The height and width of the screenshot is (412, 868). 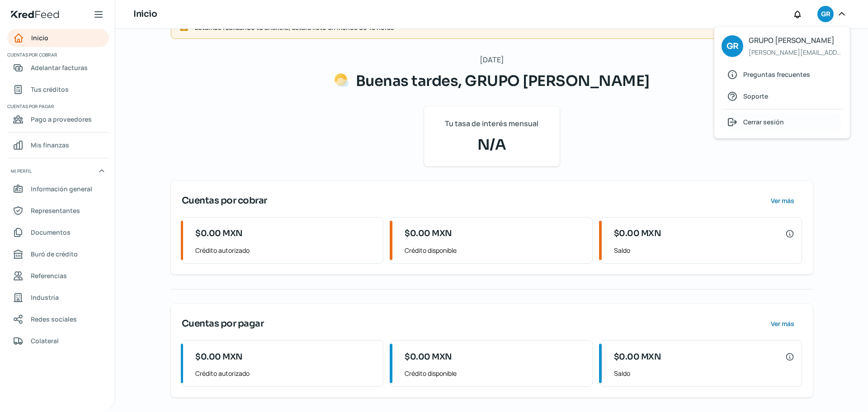 What do you see at coordinates (58, 211) in the screenshot?
I see `a: Representantes` at bounding box center [58, 211].